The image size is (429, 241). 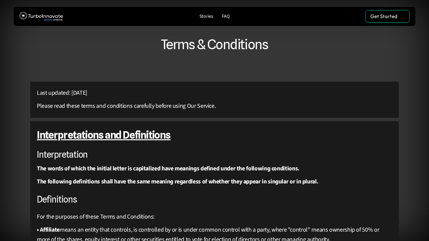 I want to click on a: TurboInnovate Logo, so click(x=41, y=16).